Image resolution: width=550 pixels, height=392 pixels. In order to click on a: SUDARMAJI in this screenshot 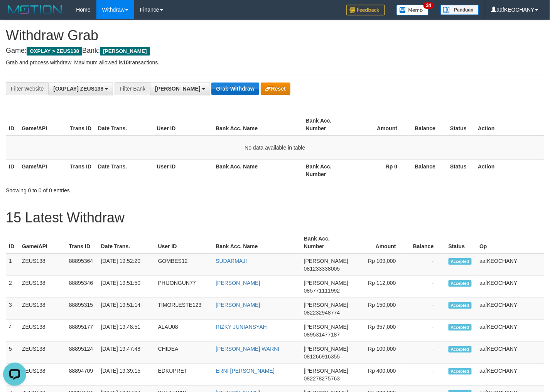, I will do `click(231, 261)`.